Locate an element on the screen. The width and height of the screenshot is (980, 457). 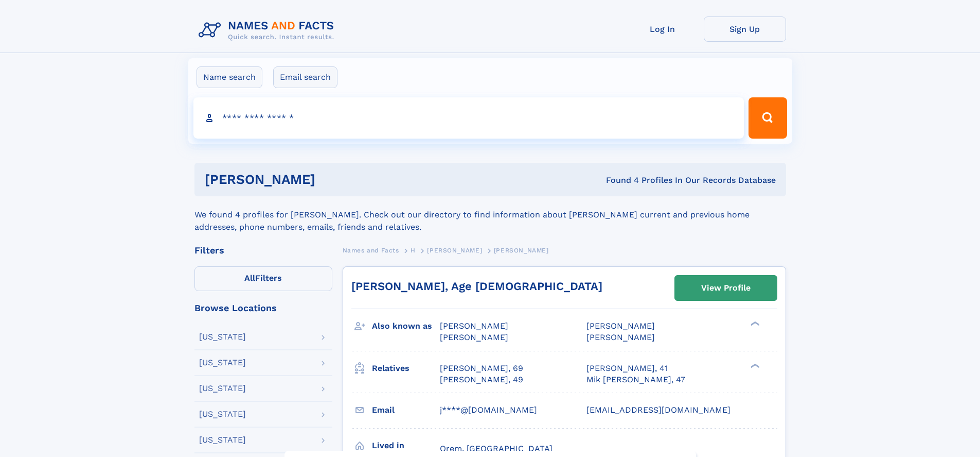
span: H is located at coordinates (414, 250).